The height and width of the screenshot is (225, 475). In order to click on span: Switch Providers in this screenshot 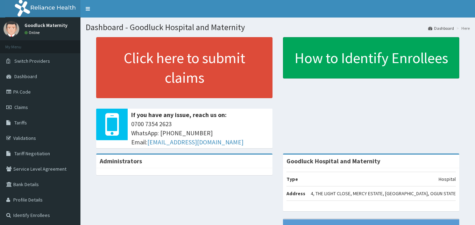, I will do `click(32, 61)`.